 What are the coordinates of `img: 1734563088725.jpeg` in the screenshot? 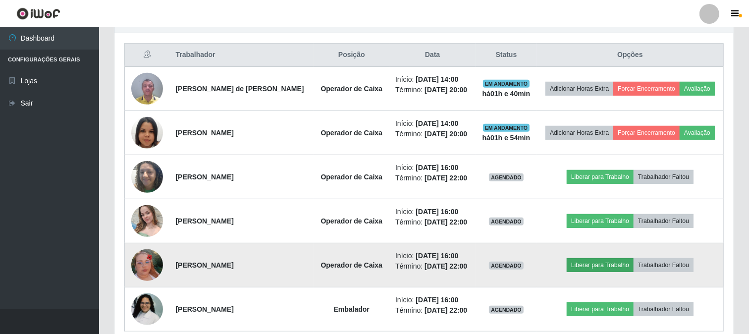 It's located at (147, 88).